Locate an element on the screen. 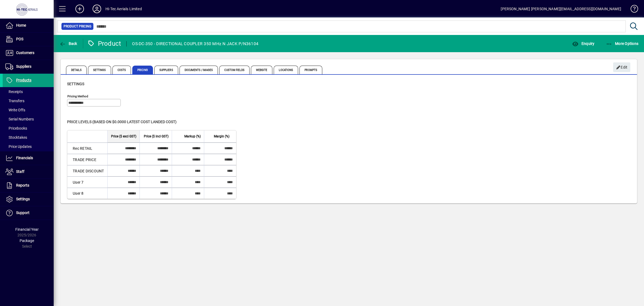 This screenshot has width=644, height=306. span: Price ($ excl GST) is located at coordinates (124, 136).